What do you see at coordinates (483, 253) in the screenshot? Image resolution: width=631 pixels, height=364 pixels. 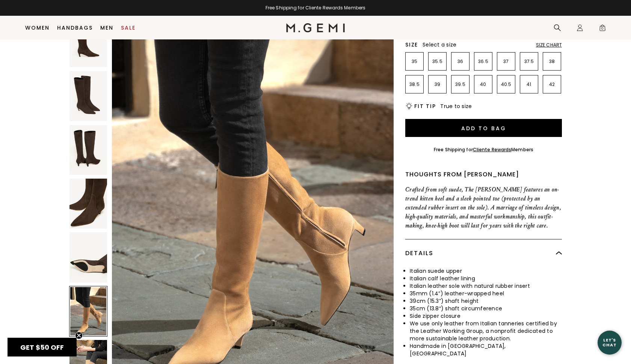 I see `div: Details` at bounding box center [483, 253].